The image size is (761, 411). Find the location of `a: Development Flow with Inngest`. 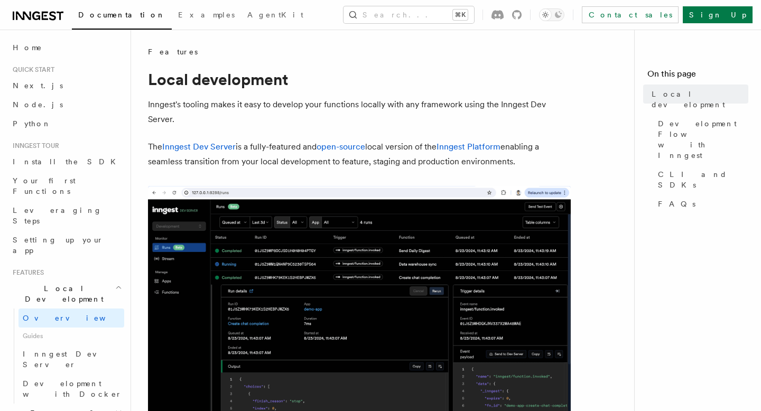

a: Development Flow with Inngest is located at coordinates (701, 140).